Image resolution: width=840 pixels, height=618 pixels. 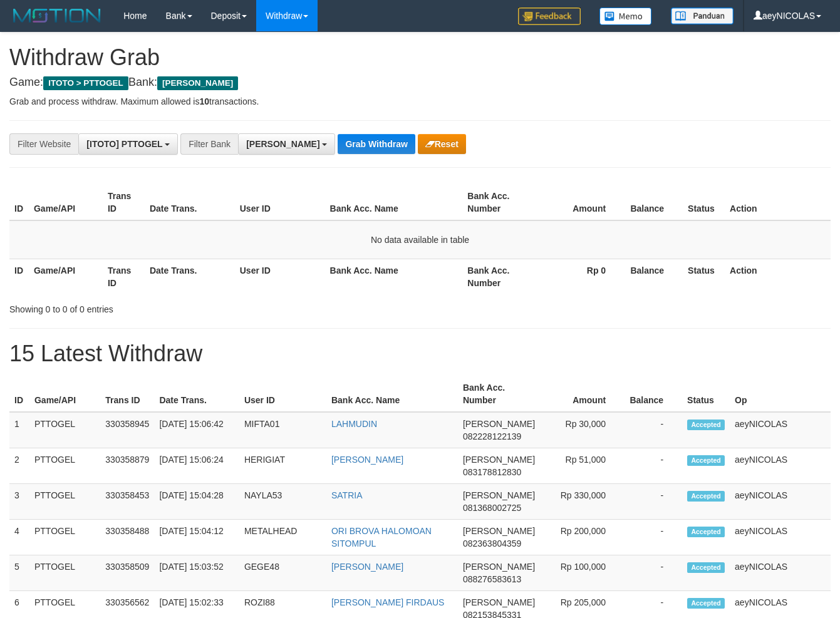 I want to click on button: Grab Withdraw, so click(x=376, y=144).